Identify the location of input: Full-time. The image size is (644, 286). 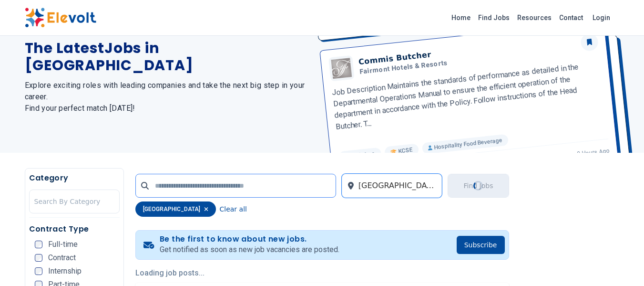
(38, 244).